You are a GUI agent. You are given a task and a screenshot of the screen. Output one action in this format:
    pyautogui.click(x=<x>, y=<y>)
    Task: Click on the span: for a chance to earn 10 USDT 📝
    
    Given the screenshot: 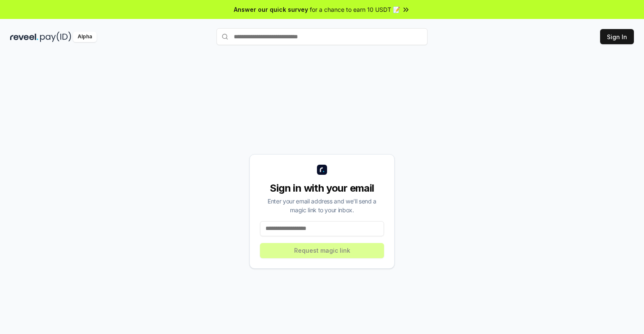 What is the action you would take?
    pyautogui.click(x=355, y=10)
    